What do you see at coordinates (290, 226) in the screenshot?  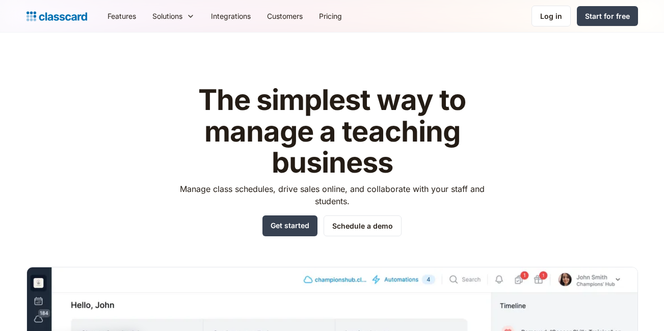 I see `a: Get started` at bounding box center [290, 226].